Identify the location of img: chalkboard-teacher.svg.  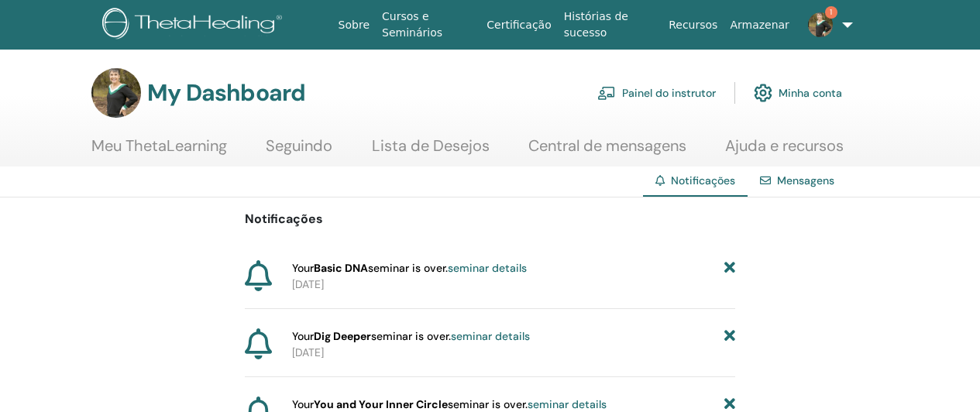
(606, 93).